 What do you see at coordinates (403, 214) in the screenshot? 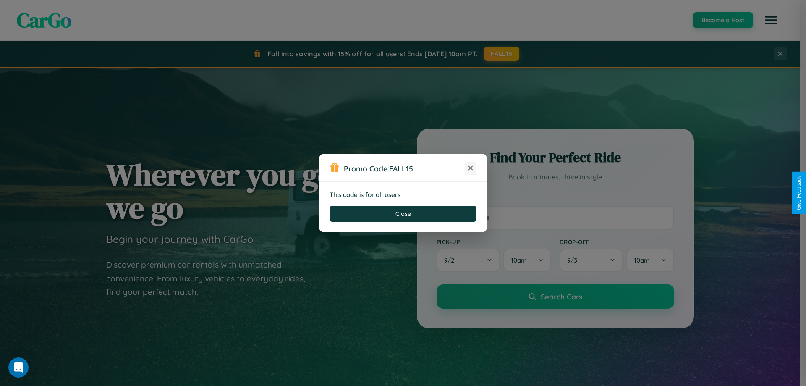
I see `button: Close` at bounding box center [403, 214].